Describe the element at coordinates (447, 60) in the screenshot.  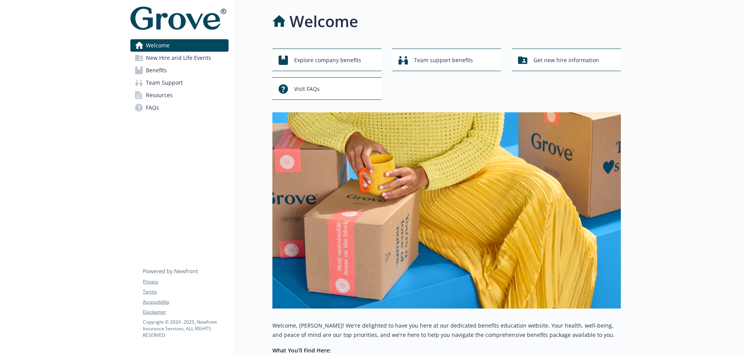
I see `button: Team support benefits` at that location.